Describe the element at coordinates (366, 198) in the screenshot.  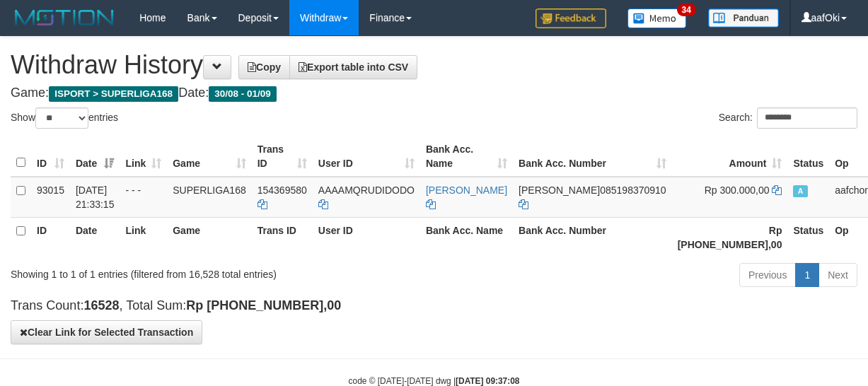
I see `td: AAAAMQRUDIDODO` at that location.